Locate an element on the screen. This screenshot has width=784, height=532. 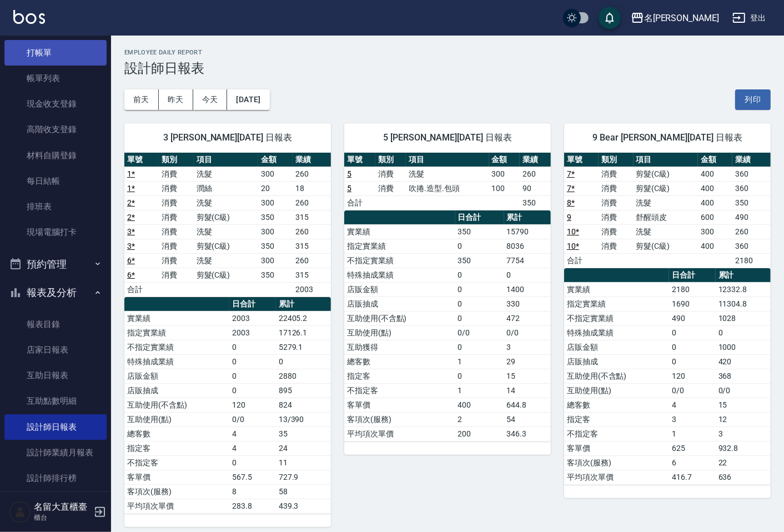
td: 15 is located at coordinates (528, 375).